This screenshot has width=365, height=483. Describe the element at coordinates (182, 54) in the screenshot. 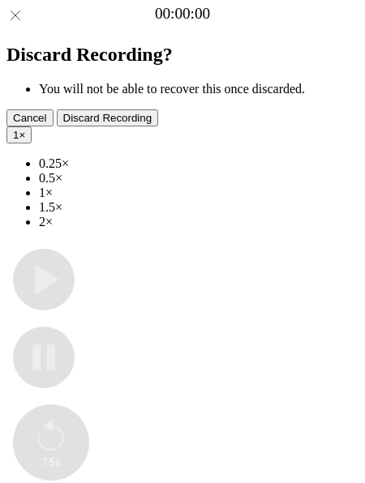

I see `h2: Discard Recording?` at that location.